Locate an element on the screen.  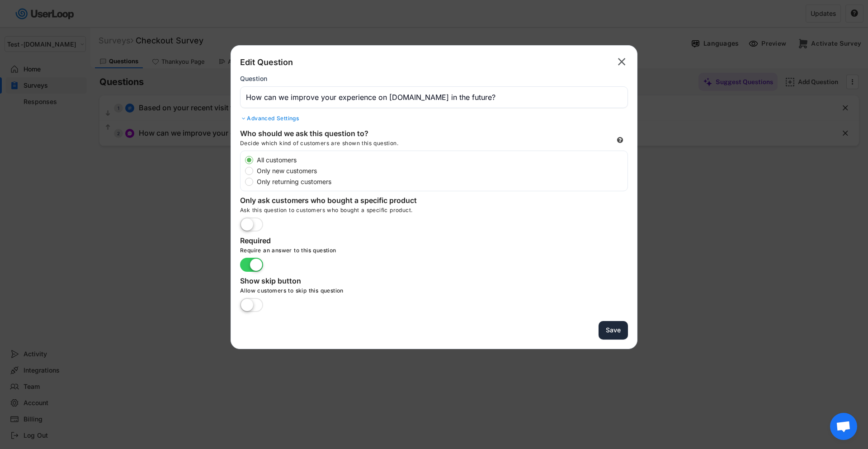
div: Only ask customers who bought a specific product is located at coordinates (331, 201).